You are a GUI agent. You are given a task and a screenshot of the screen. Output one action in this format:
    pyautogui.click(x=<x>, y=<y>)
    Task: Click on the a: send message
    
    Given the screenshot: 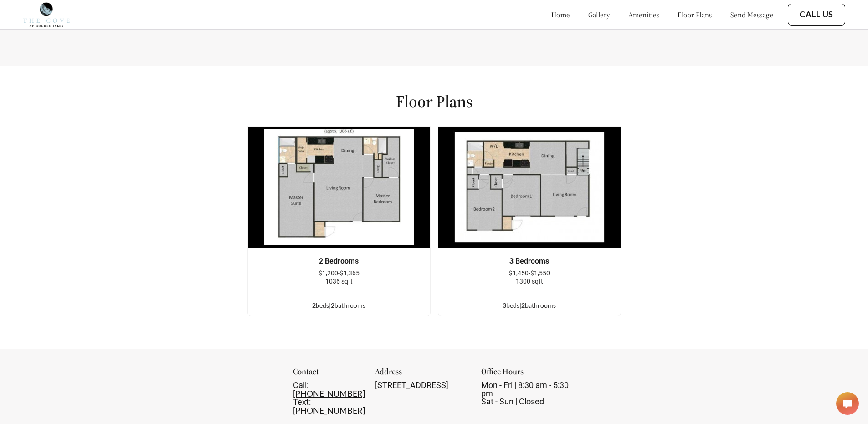 What is the action you would take?
    pyautogui.click(x=752, y=15)
    